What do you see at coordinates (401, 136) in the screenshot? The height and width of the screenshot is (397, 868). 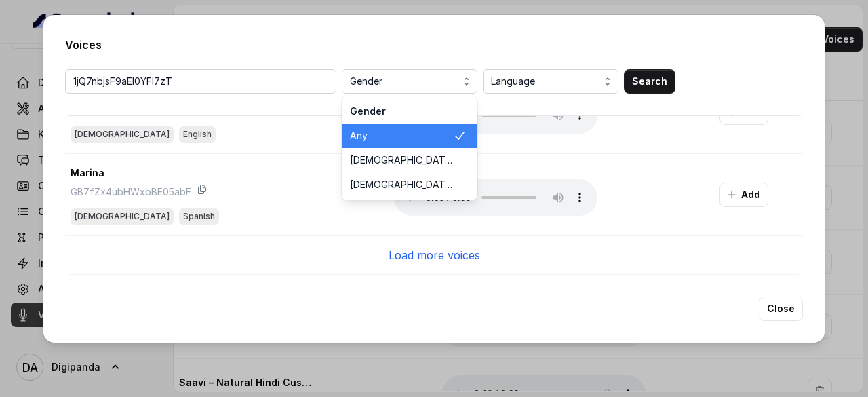 I see `span: Any` at bounding box center [401, 136].